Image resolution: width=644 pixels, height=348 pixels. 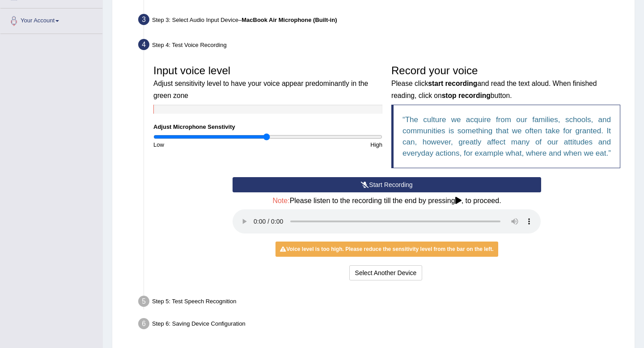 What do you see at coordinates (383, 46) in the screenshot?
I see `div: Step 4: Test Voice Recording` at bounding box center [383, 46].